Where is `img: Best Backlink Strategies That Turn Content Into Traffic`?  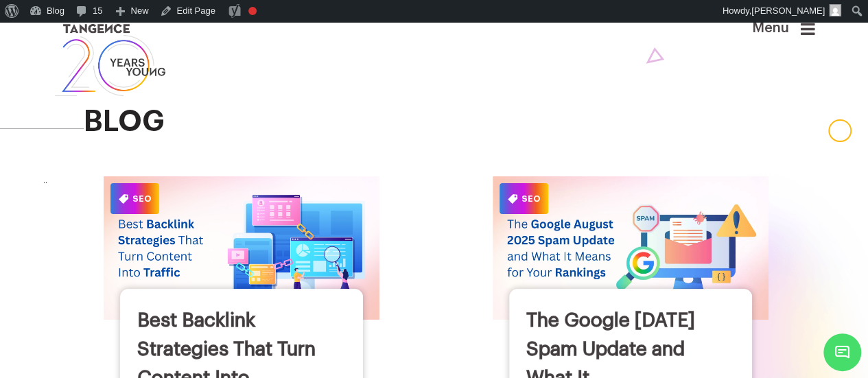
img: Best Backlink Strategies That Turn Content Into Traffic is located at coordinates (242, 248).